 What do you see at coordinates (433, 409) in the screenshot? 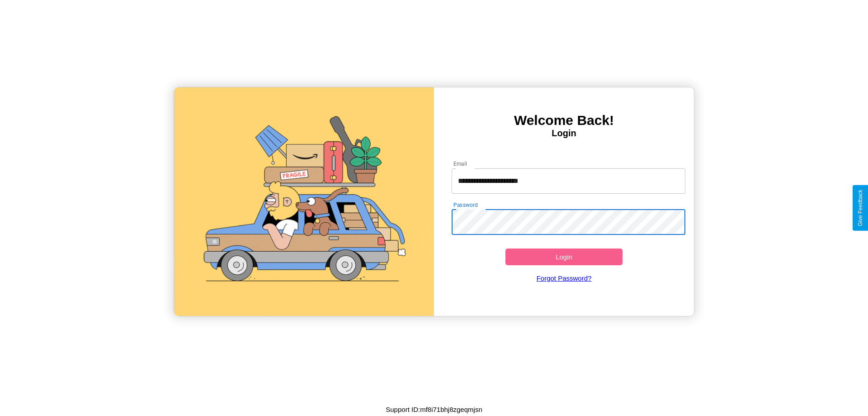
I see `p: Support ID: mf8i71bhj8zgeqmjsn` at bounding box center [433, 409].